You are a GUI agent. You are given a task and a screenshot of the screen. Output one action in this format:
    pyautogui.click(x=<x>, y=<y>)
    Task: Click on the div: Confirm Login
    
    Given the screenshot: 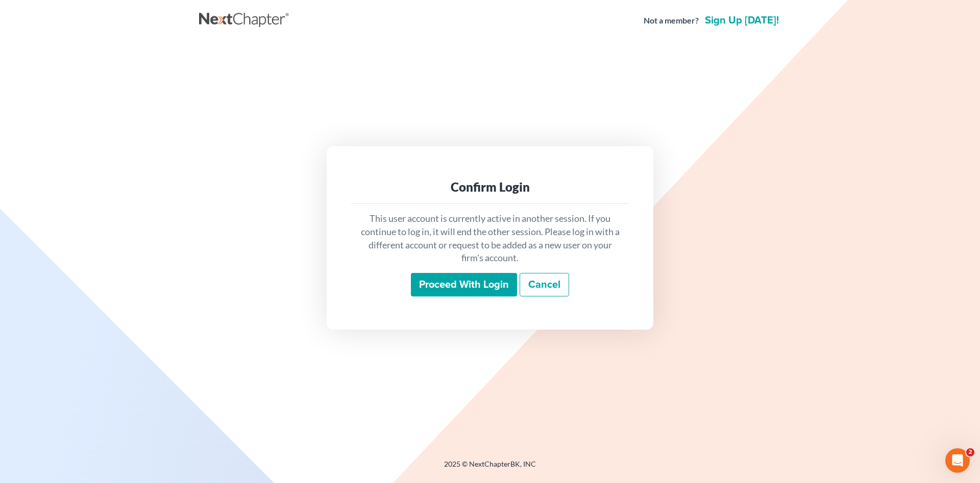 What is the action you would take?
    pyautogui.click(x=490, y=187)
    